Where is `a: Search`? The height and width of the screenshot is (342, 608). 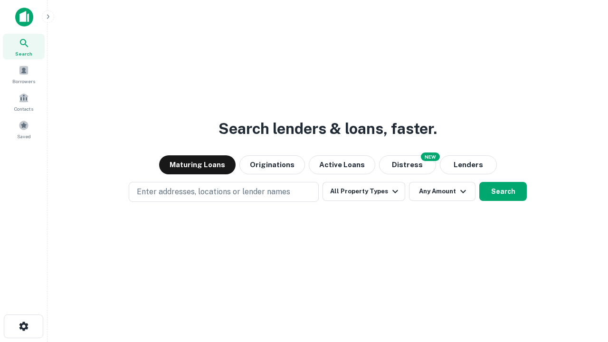 a: Search is located at coordinates (24, 47).